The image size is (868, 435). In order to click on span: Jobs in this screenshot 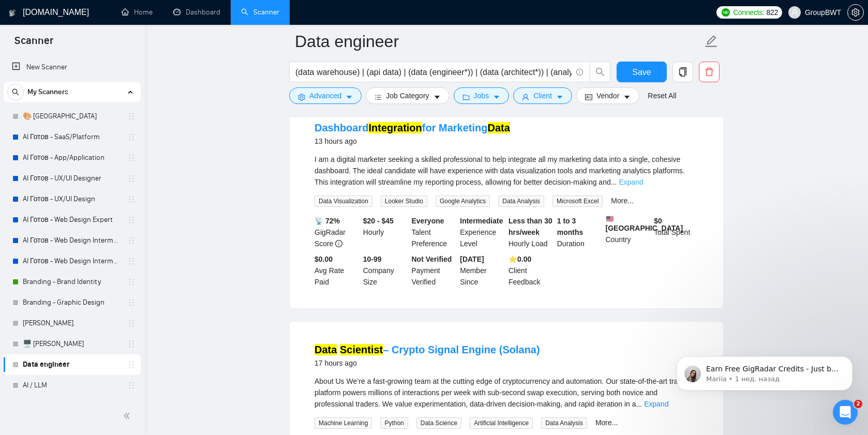, I will do `click(481, 96)`.